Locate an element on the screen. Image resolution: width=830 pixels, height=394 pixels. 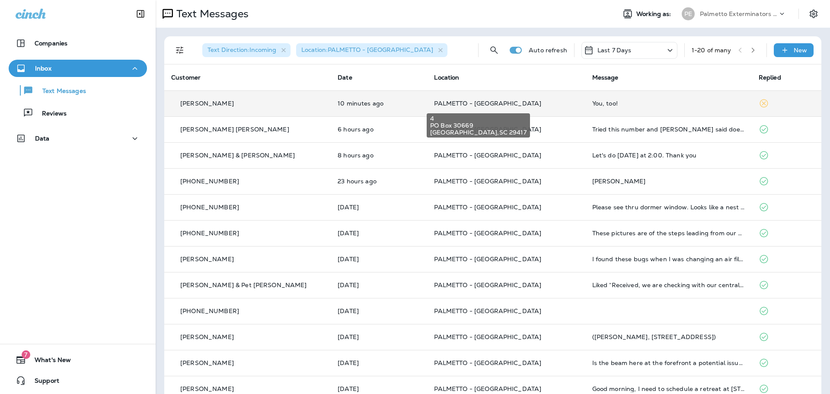
p: New is located at coordinates (800, 50).